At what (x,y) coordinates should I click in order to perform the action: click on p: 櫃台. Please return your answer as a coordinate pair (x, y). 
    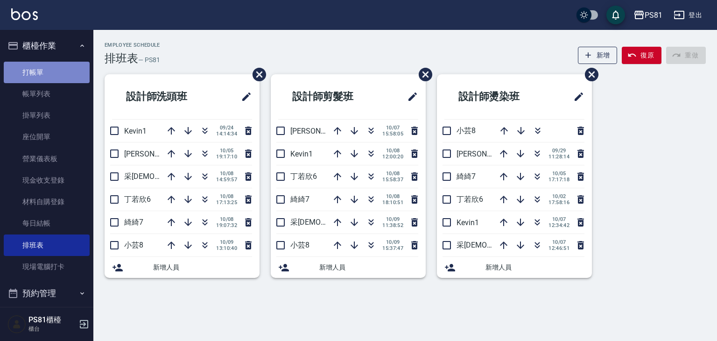
    Looking at the image, I should click on (52, 329).